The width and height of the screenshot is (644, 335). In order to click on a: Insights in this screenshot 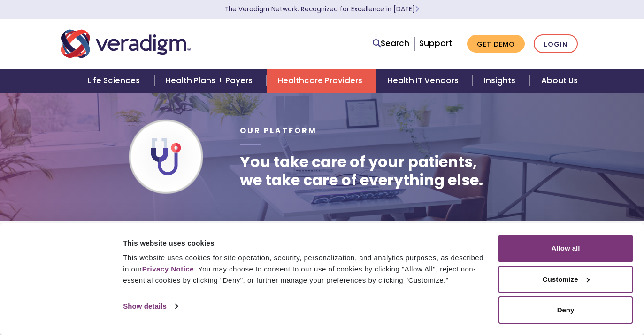, I will do `click(501, 80)`.